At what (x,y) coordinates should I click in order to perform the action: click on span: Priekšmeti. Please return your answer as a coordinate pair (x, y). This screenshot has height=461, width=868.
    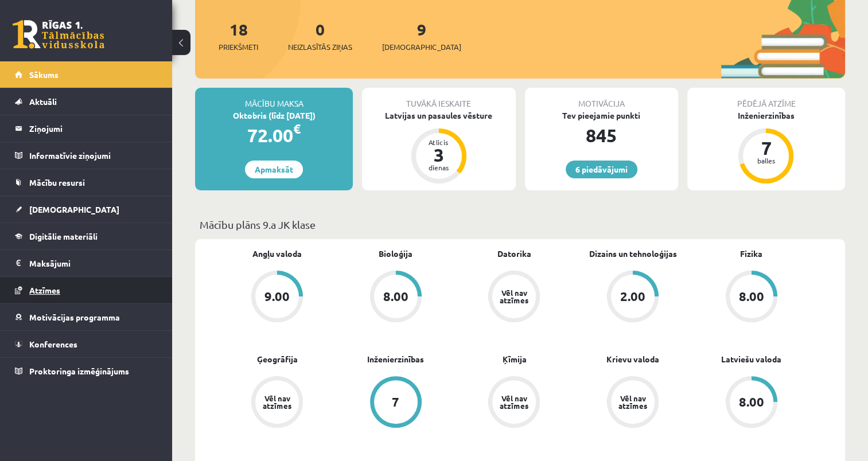
    Looking at the image, I should click on (238, 47).